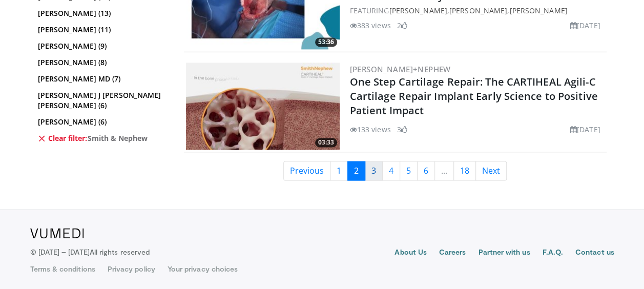 The height and width of the screenshot is (289, 644). Describe the element at coordinates (119, 251) in the screenshot. I see `span: All rights reserved` at that location.